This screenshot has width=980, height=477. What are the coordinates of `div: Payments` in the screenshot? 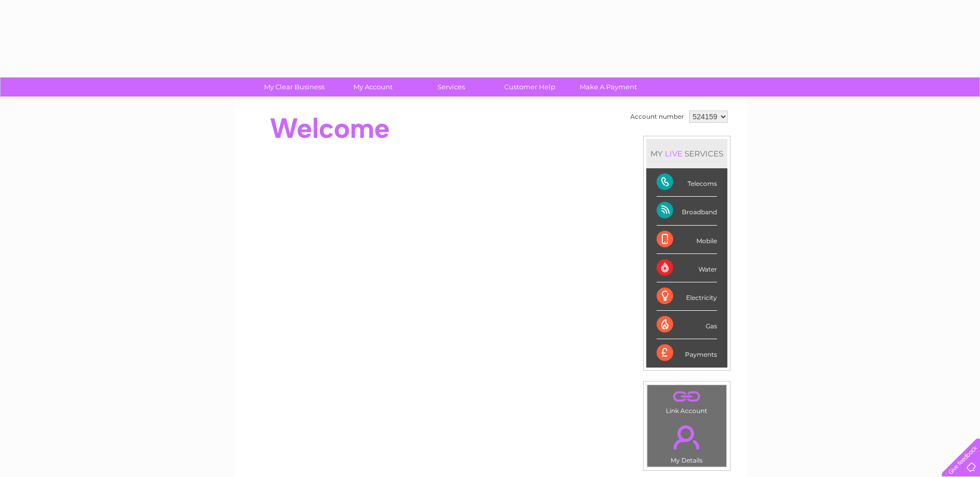 It's located at (687, 353).